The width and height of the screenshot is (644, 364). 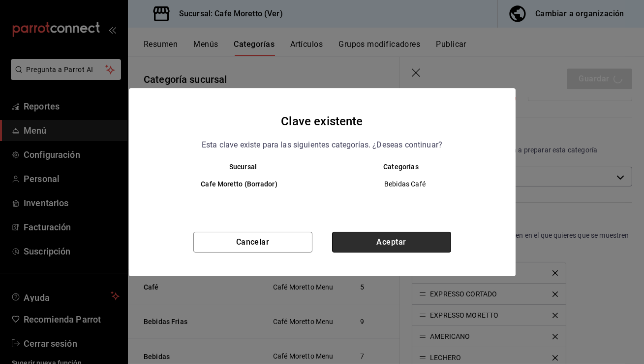 What do you see at coordinates (322, 122) in the screenshot?
I see `h4: Clave existente` at bounding box center [322, 122].